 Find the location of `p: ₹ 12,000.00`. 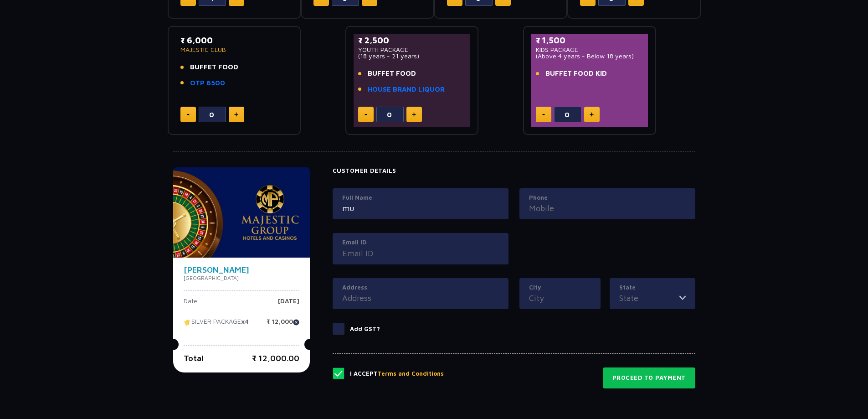

p: ₹ 12,000.00 is located at coordinates (276, 358).